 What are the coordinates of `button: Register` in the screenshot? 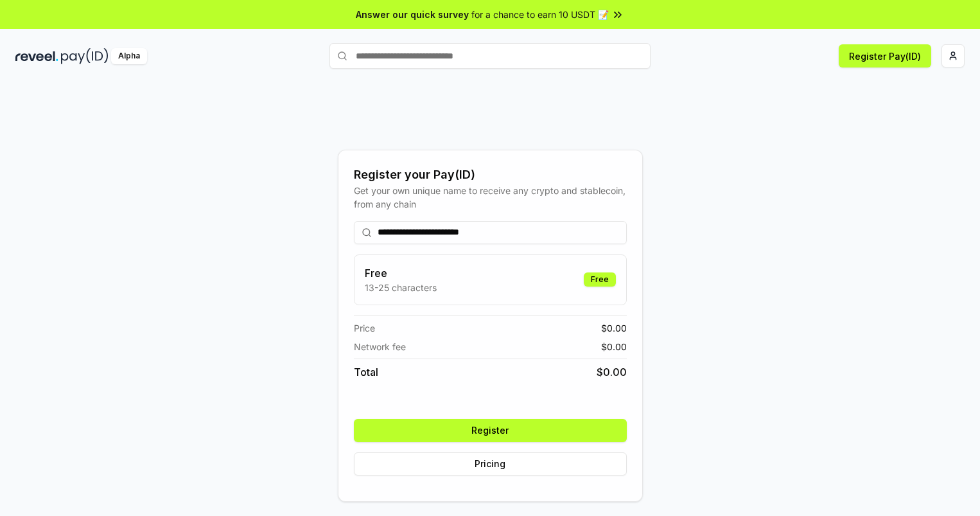 It's located at (490, 431).